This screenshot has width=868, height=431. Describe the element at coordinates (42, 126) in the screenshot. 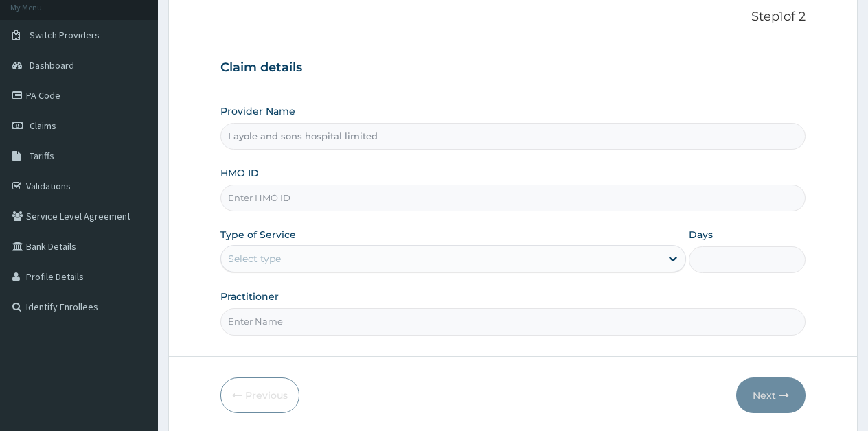

I see `span: Claims` at that location.